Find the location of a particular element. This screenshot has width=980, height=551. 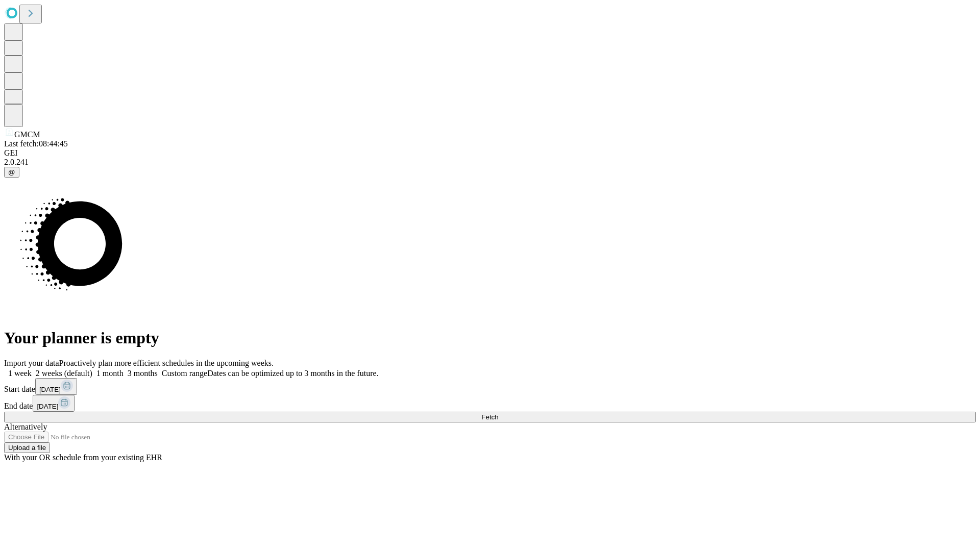

div: End date is located at coordinates (490, 403).